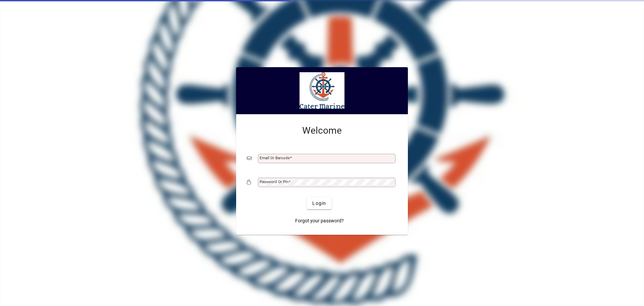  What do you see at coordinates (318, 203) in the screenshot?
I see `button: Login` at bounding box center [318, 203].